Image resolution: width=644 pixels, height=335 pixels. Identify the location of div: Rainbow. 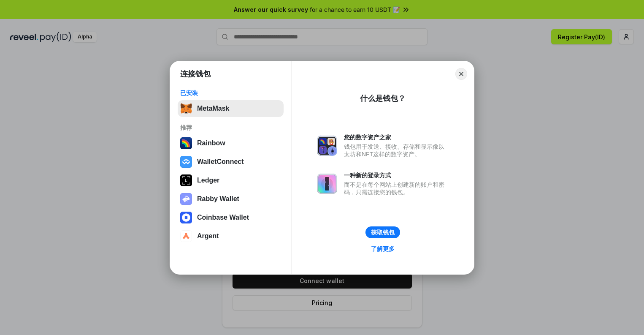
(211, 143).